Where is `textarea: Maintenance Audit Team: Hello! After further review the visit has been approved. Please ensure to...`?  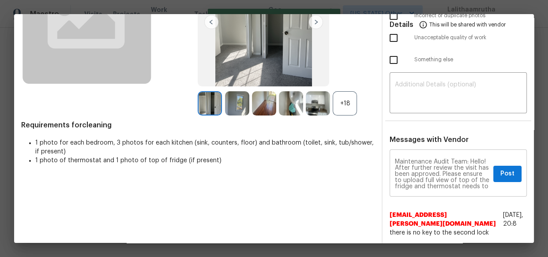 textarea: Maintenance Audit Team: Hello! After further review the visit has been approved. Please ensure to... is located at coordinates (442, 174).